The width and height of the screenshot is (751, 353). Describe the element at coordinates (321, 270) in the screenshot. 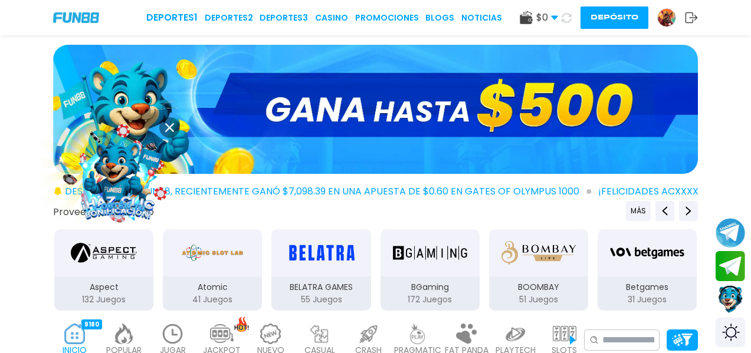

I see `button: BELATRA GAMES` at that location.